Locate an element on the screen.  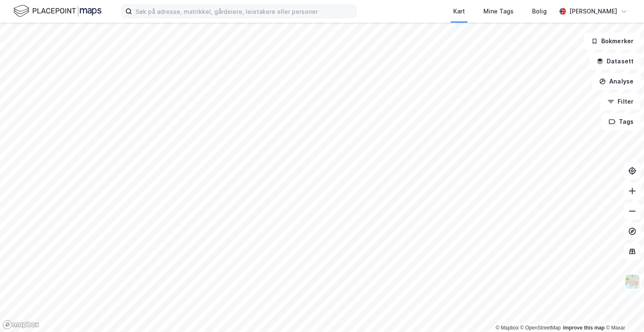
input: Søk på adresse, matrikkel, gårdeiere, leietakere eller personer is located at coordinates (244, 11).